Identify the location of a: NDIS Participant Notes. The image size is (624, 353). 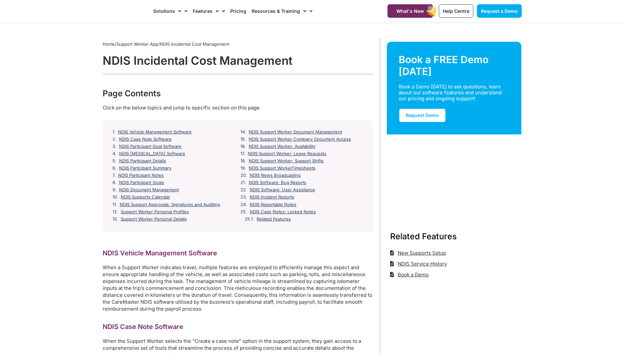
(141, 176).